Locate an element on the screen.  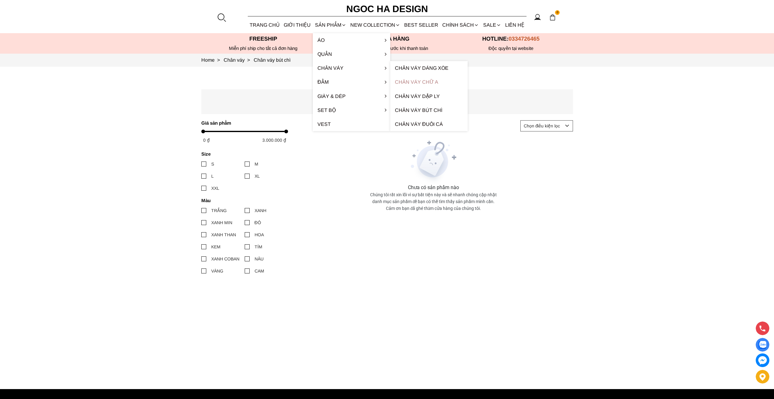
h4: Size is located at coordinates (243, 154).